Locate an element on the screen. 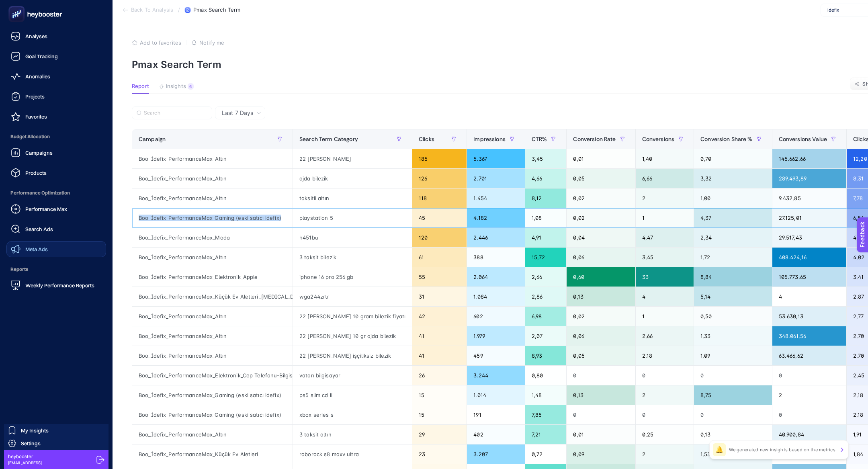 The height and width of the screenshot is (469, 868). span: heybooster is located at coordinates (25, 457).